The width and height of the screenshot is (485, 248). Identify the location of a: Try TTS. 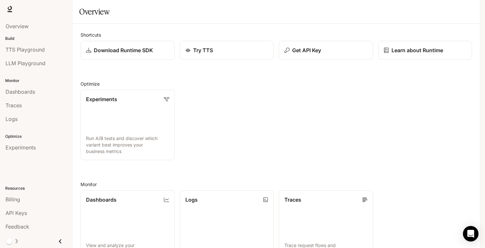
(227, 50).